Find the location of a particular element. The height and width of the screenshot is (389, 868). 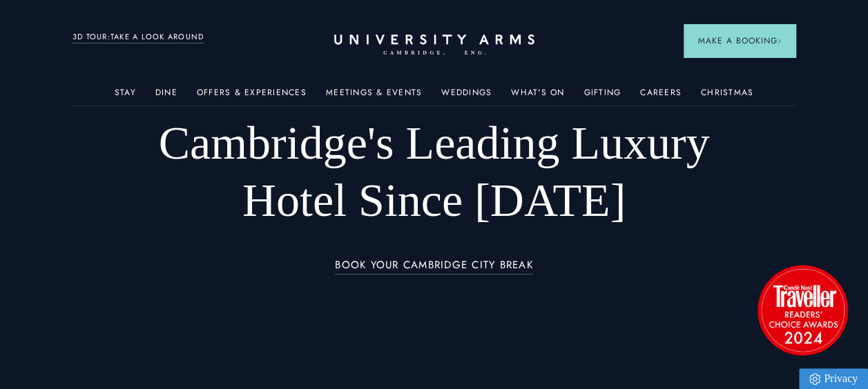

img: Privacy is located at coordinates (815, 379).